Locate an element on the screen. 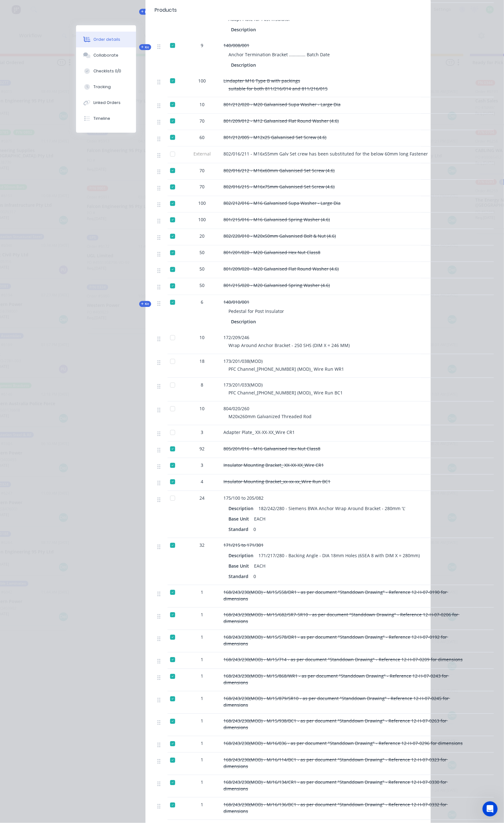 This screenshot has height=823, width=504. span: 168/243/230(MOD) - M/15/868/WR1 - as per document "Standdown Drawing" - Reference 12-H-07-0243 fo... is located at coordinates (337, 680).